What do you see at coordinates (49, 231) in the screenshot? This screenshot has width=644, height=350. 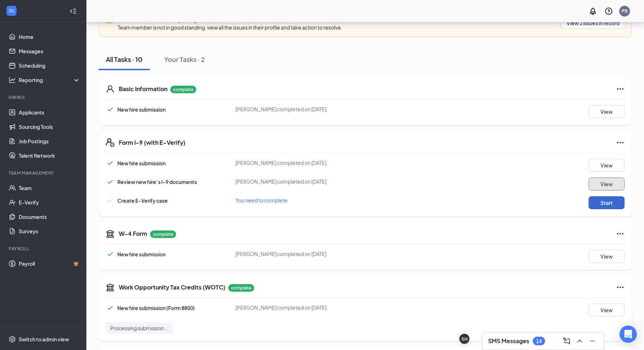 I see `a: Surveys` at bounding box center [49, 231].